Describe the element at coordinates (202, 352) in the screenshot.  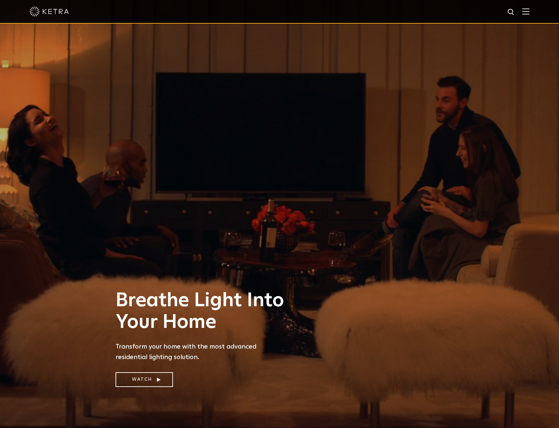
I see `p: Transform your home with the most advanced residential lighting solution.` at that location.